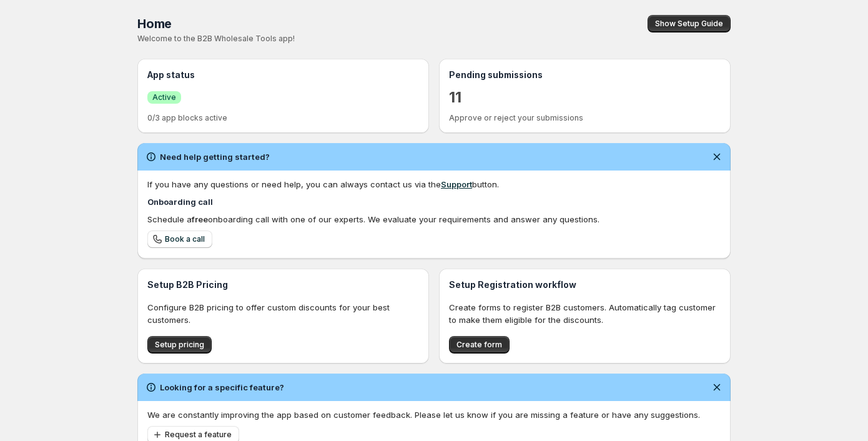 This screenshot has width=868, height=441. What do you see at coordinates (283, 314) in the screenshot?
I see `p: Configure B2B pricing to offer custom discounts for your best customers.` at bounding box center [283, 314].